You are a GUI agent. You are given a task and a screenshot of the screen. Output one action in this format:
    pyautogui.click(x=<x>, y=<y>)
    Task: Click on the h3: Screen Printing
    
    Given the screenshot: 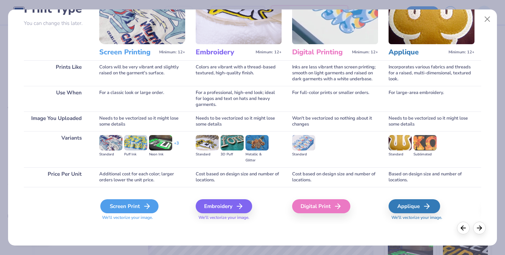 What is the action you would take?
    pyautogui.click(x=128, y=52)
    